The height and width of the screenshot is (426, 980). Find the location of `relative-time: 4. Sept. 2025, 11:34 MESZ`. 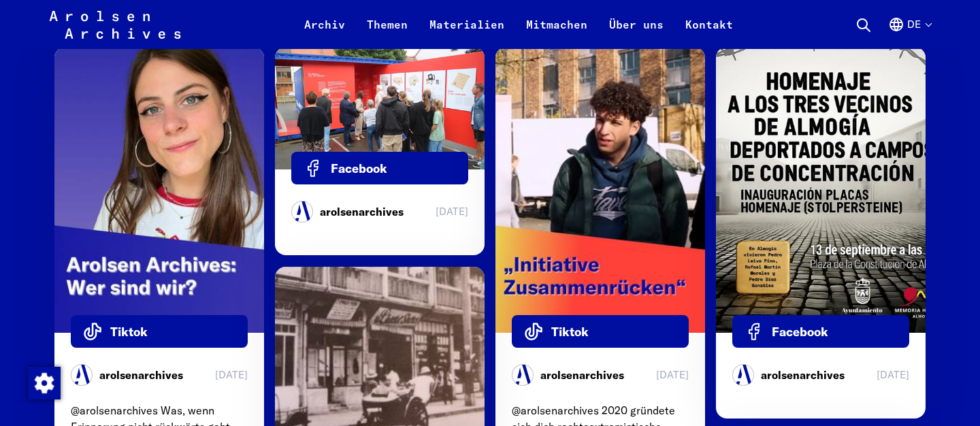

relative-time: 4. Sept. 2025, 11:34 MESZ is located at coordinates (452, 212).